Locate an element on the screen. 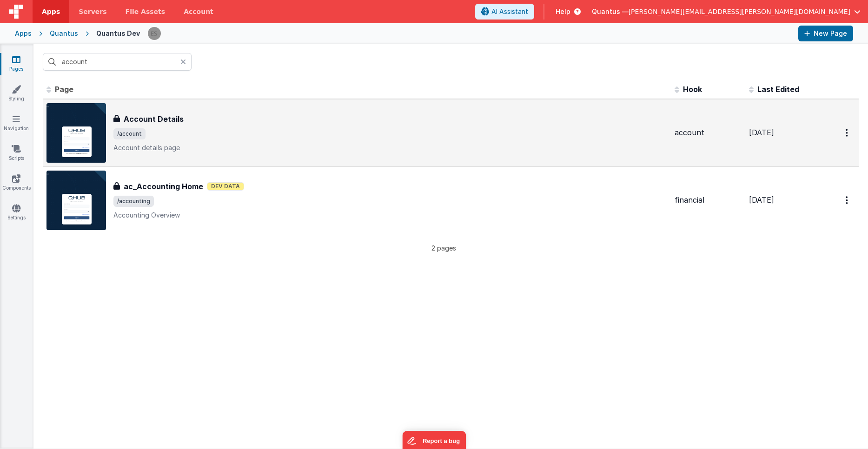  button: AI Assistant is located at coordinates (505, 12).